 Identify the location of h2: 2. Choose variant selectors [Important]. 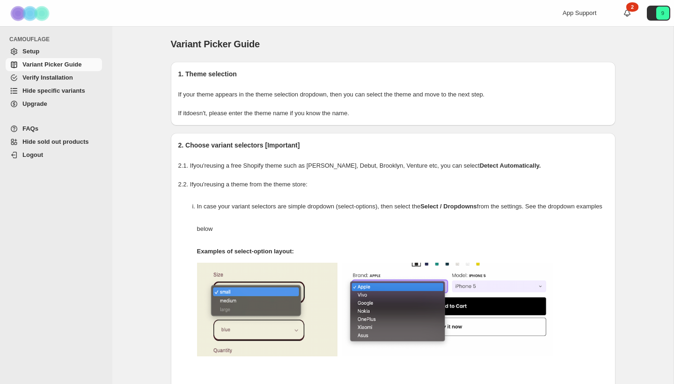
(393, 145).